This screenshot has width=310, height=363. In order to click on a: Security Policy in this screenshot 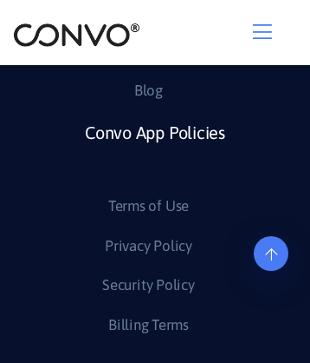, I will do `click(148, 285)`.